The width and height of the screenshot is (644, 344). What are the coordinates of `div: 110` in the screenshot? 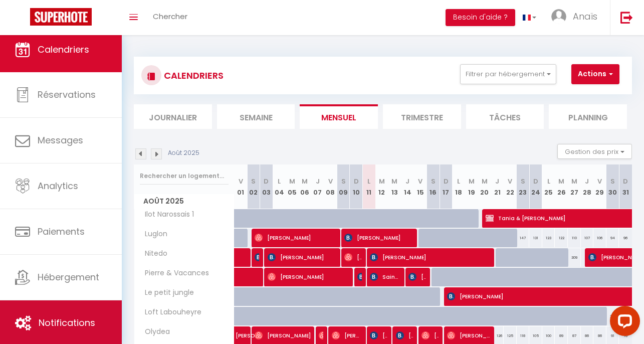 It's located at (574, 238).